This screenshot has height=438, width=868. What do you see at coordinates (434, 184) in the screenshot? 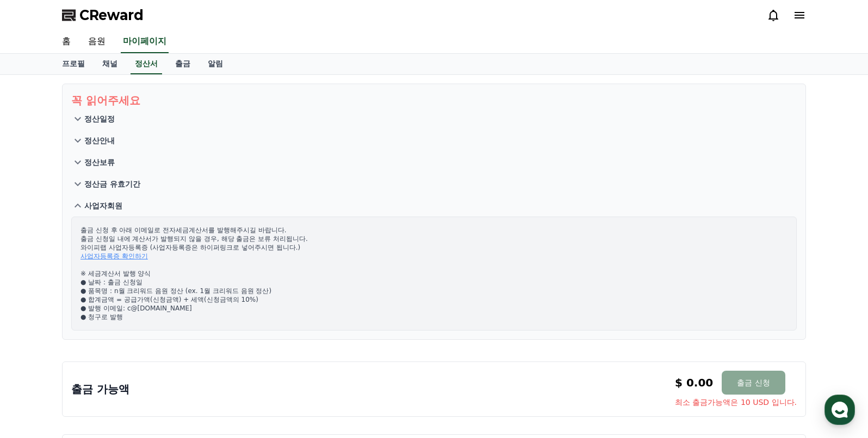
I see `button: 정산금 유효기간` at bounding box center [434, 184].